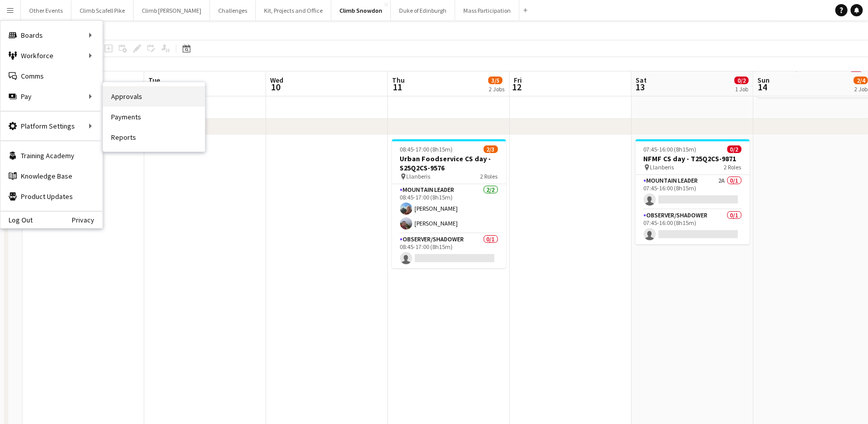  Describe the element at coordinates (764, 80) in the screenshot. I see `span: Sun` at that location.